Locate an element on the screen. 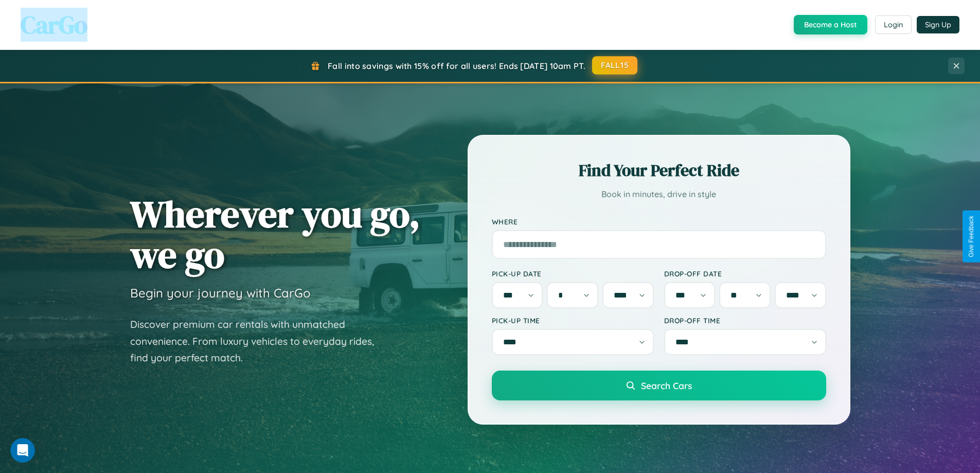 The width and height of the screenshot is (980, 473). button: Login is located at coordinates (893, 25).